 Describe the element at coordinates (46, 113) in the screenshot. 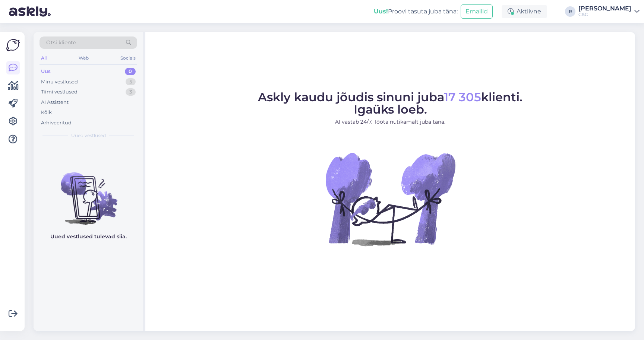

I see `div: Kõik` at that location.